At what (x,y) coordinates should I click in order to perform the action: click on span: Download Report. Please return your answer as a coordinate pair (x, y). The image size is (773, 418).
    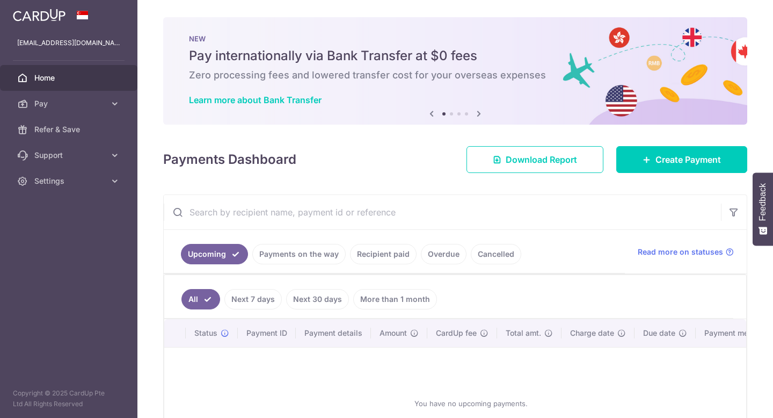
    Looking at the image, I should click on (541, 159).